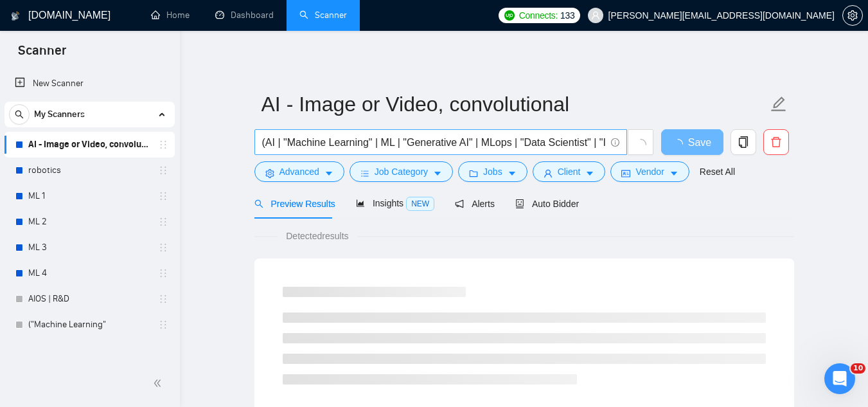 The image size is (868, 407). I want to click on span: edit, so click(779, 104).